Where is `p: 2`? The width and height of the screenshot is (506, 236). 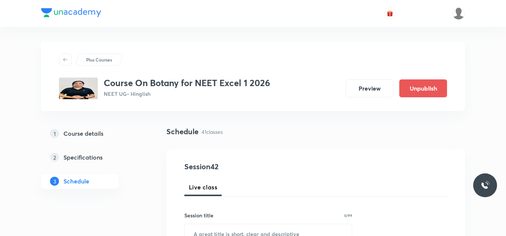 p: 2 is located at coordinates (54, 157).